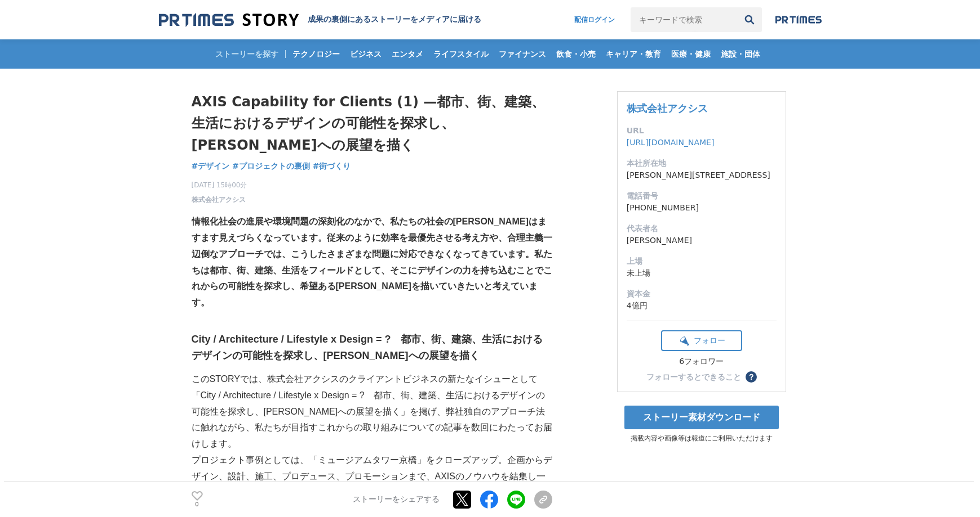 This screenshot has height=517, width=980. What do you see at coordinates (576, 54) in the screenshot?
I see `a: 飲食・小売` at bounding box center [576, 54].